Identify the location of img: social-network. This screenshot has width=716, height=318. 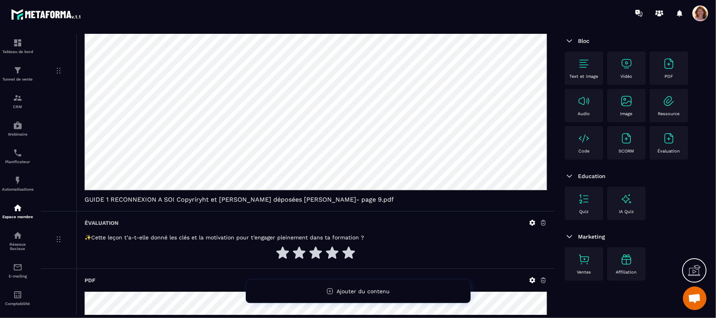
(18, 236).